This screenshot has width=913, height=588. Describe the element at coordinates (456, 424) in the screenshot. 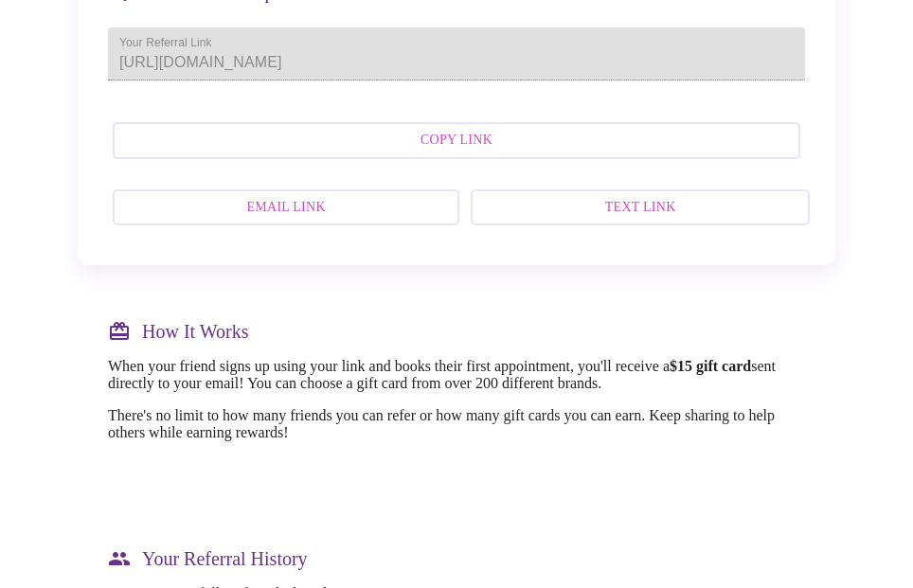

I see `p: There's no limit to how many friends you can refer or how many gift cards you can earn. Keep shar...` at that location.